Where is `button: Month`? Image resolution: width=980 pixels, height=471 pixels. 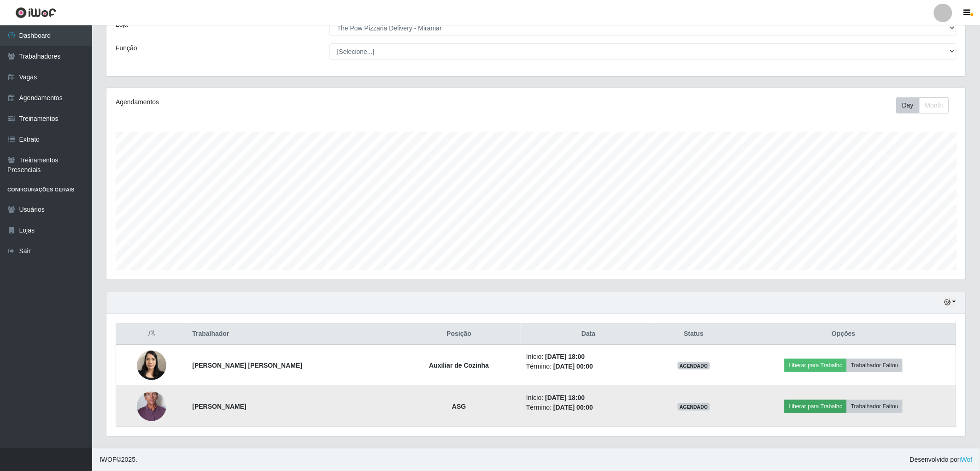 button: Month is located at coordinates (934, 105).